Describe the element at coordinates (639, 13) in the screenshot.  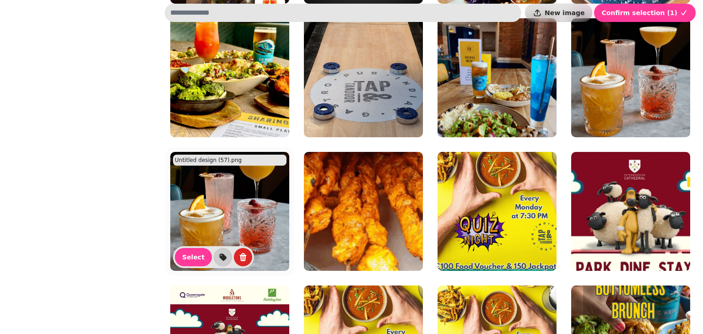
I see `span: Confirm selection ( 1 )` at that location.